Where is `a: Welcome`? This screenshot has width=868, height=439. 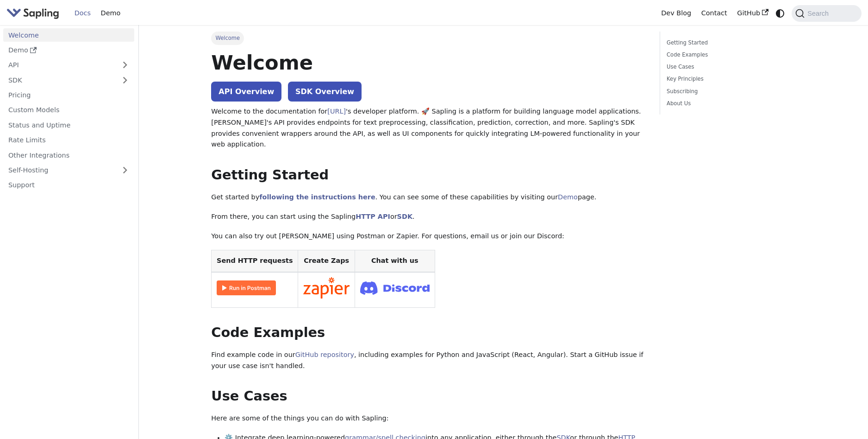
a: Welcome is located at coordinates (69, 35).